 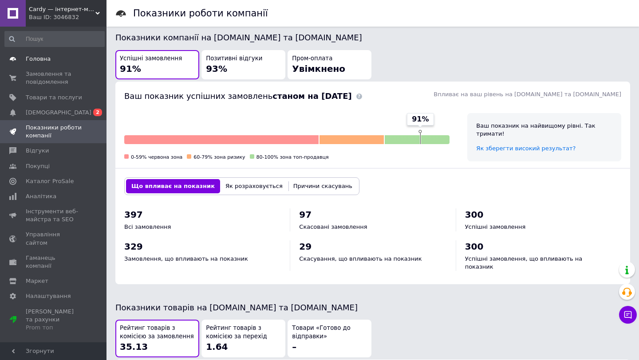 What do you see at coordinates (526, 148) in the screenshot?
I see `span: Як зберегти високий результат?` at bounding box center [526, 148].